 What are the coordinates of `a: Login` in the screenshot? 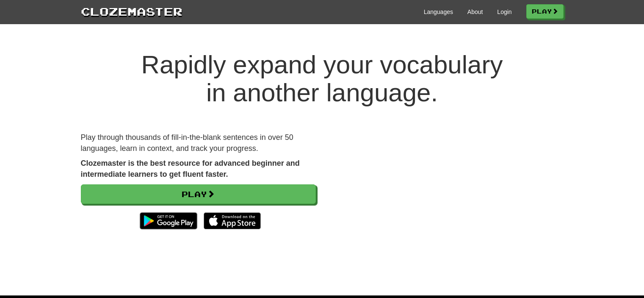 It's located at (505, 12).